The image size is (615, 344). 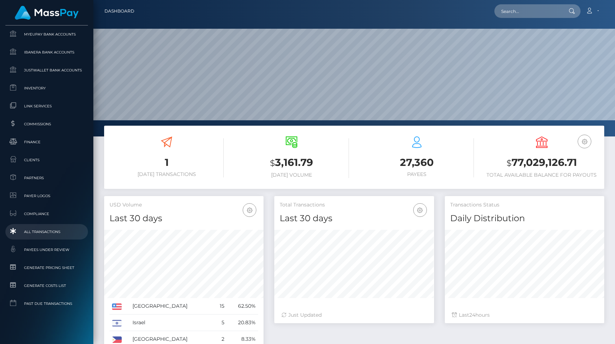 What do you see at coordinates (47, 124) in the screenshot?
I see `a: Commissions` at bounding box center [47, 124].